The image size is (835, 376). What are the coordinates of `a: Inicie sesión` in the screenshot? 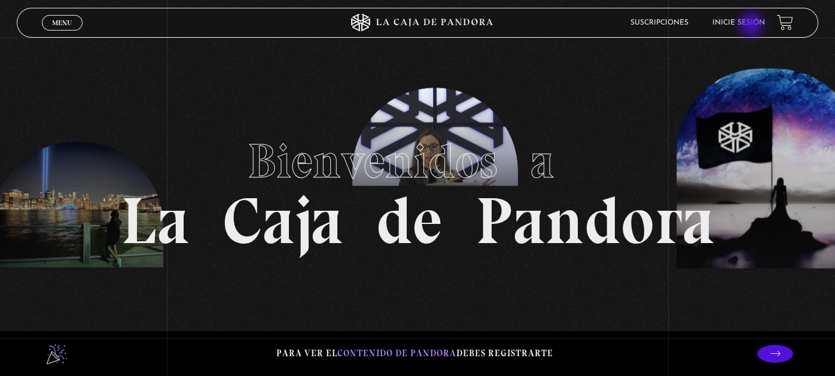 It's located at (739, 23).